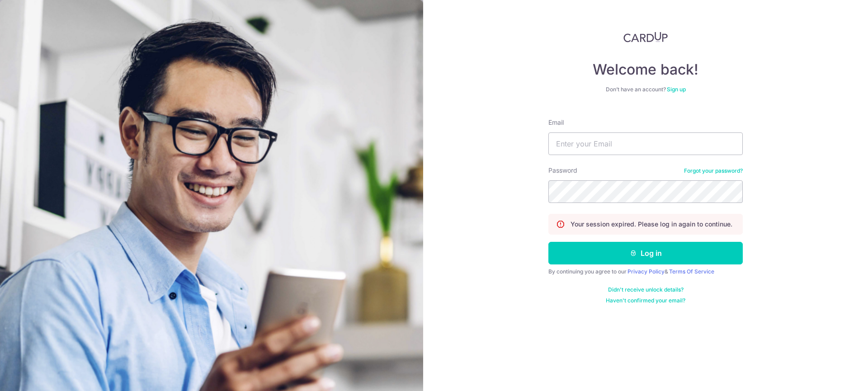 The width and height of the screenshot is (868, 391). Describe the element at coordinates (646, 271) in the screenshot. I see `a: Privacy Policy` at that location.